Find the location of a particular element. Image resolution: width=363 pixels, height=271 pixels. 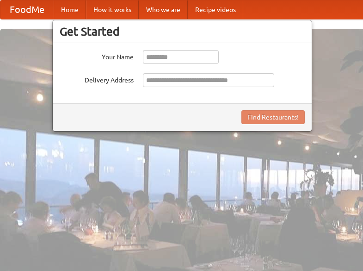

label: Your Name is located at coordinates (97, 56).